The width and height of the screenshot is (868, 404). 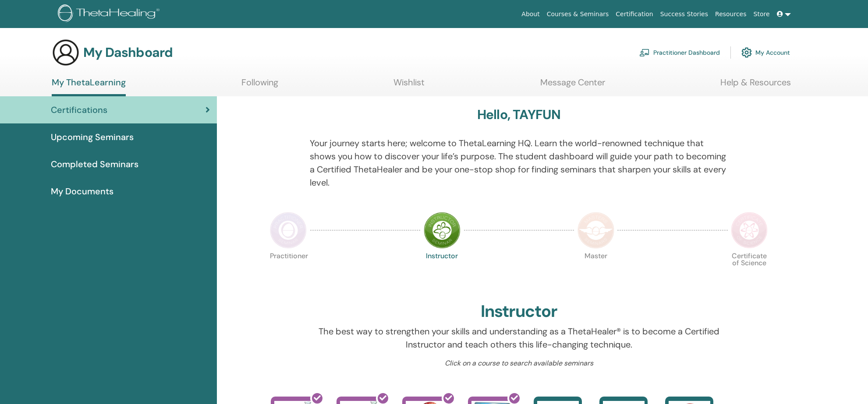 What do you see at coordinates (750, 230) in the screenshot?
I see `img: Certificate of Science` at bounding box center [750, 230].